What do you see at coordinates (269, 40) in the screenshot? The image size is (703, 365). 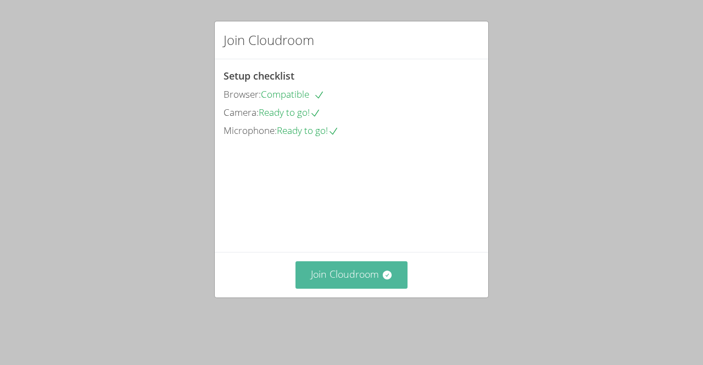 I see `h2: Join Cloudroom` at bounding box center [269, 40].